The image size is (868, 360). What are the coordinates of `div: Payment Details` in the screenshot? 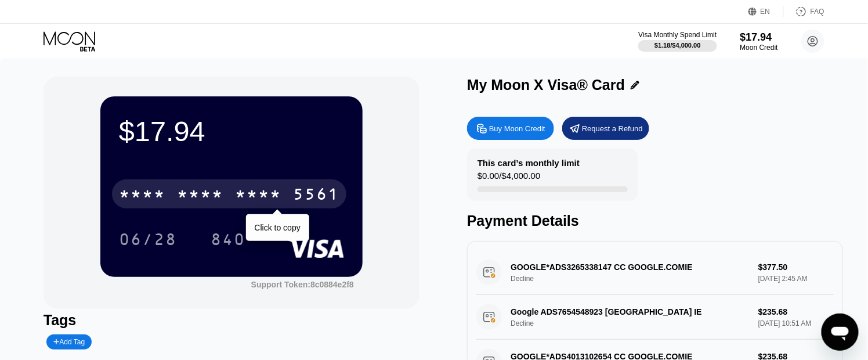 It's located at (655, 221).